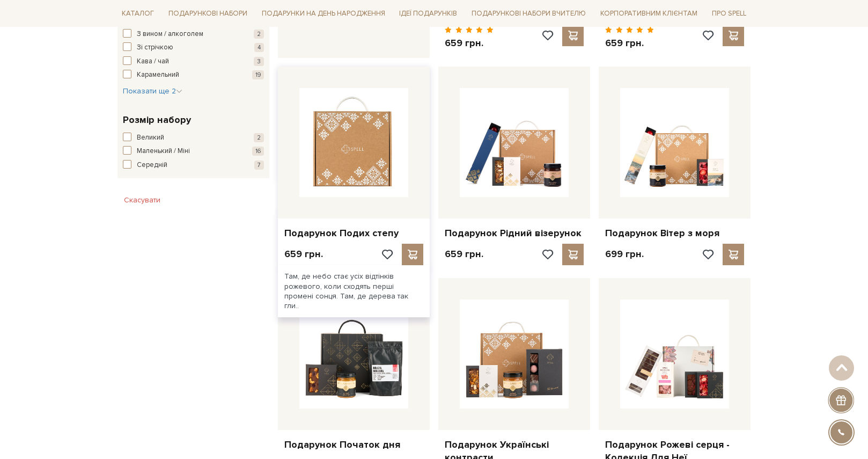 This screenshot has width=868, height=459. I want to click on a: Подарунок Рідний візерунок, so click(514, 233).